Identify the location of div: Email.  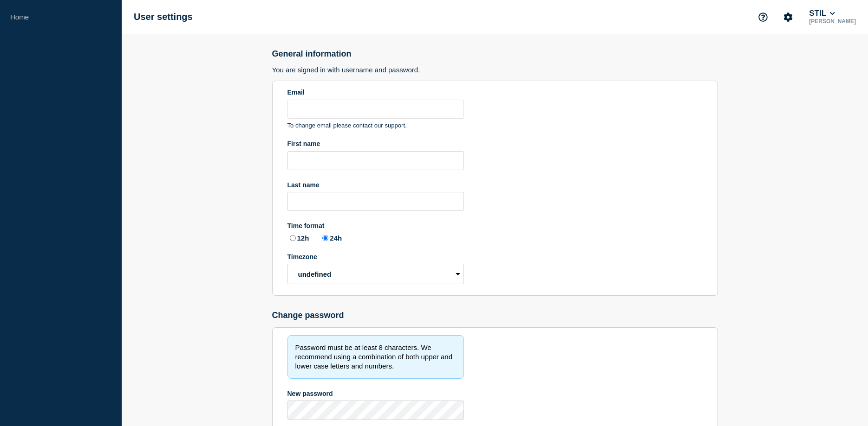
(375, 92).